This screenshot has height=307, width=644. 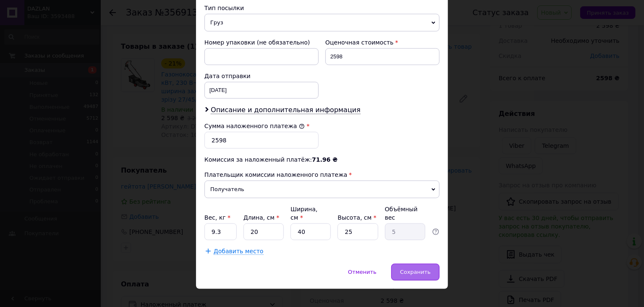 I want to click on span: Тип посылки, so click(x=224, y=8).